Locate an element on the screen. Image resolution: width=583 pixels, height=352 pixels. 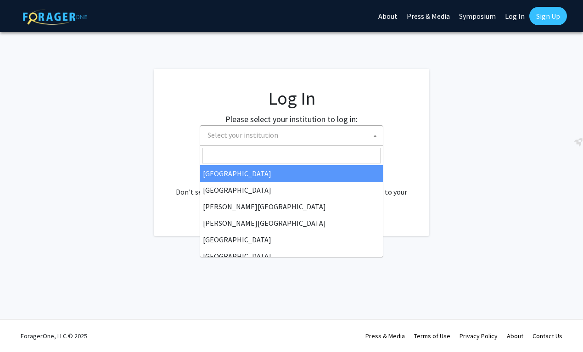
label: Please select your institution to log in: is located at coordinates (292, 119).